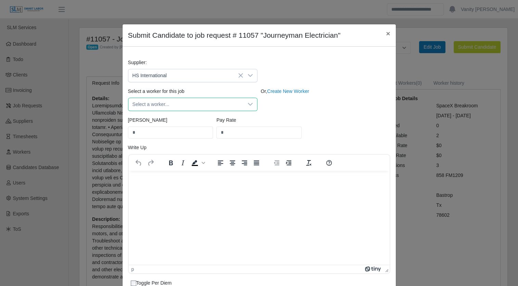 Image resolution: width=518 pixels, height=286 pixels. What do you see at coordinates (245, 163) in the screenshot?
I see `button: Align right` at bounding box center [245, 163].